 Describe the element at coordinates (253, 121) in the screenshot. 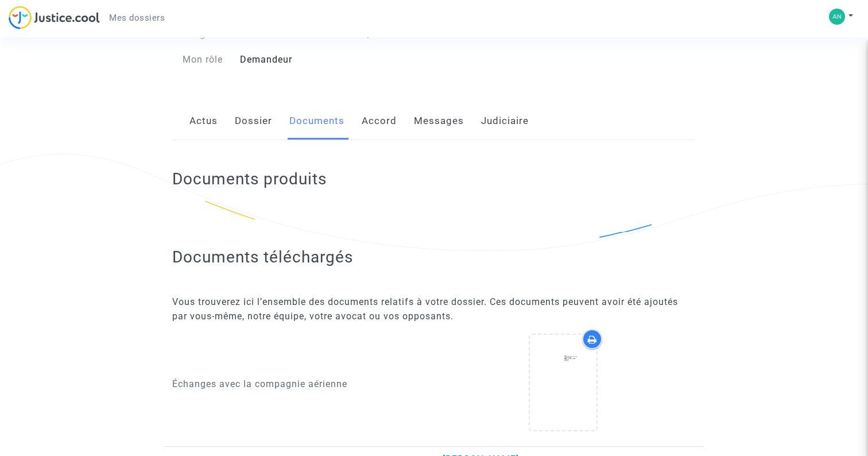

I see `a: Dossier` at that location.